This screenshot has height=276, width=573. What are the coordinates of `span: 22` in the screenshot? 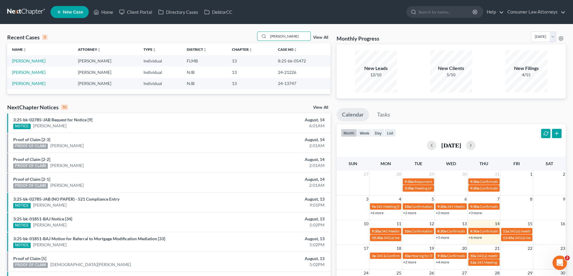 It's located at (530, 249).